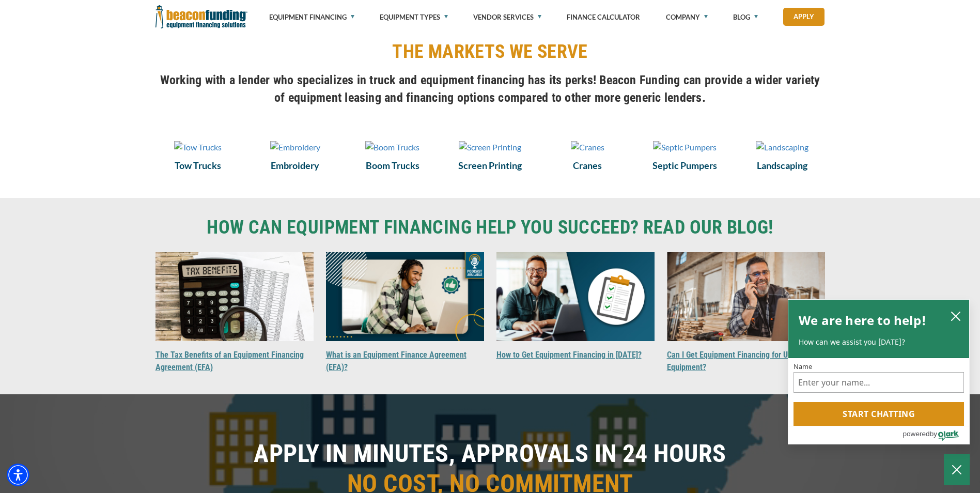  I want to click on img: Septic Pumpers, so click(685, 147).